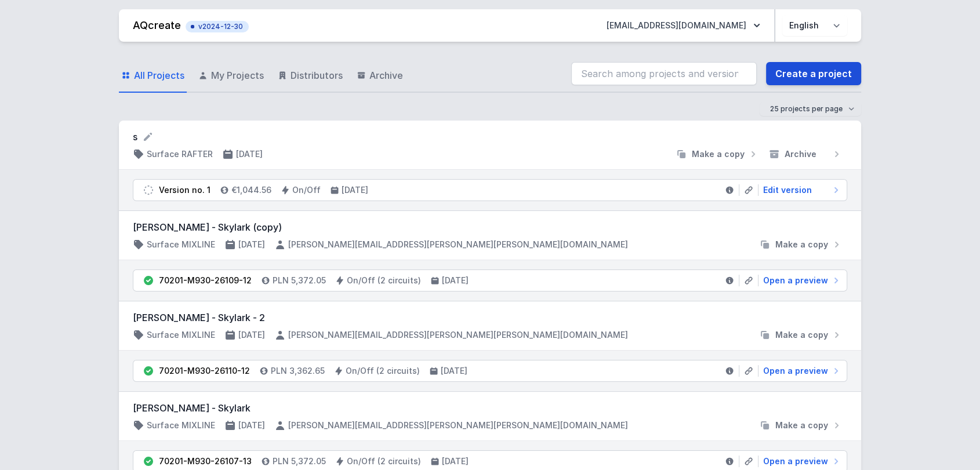 The width and height of the screenshot is (980, 470). I want to click on h4: On/Off, so click(306, 190).